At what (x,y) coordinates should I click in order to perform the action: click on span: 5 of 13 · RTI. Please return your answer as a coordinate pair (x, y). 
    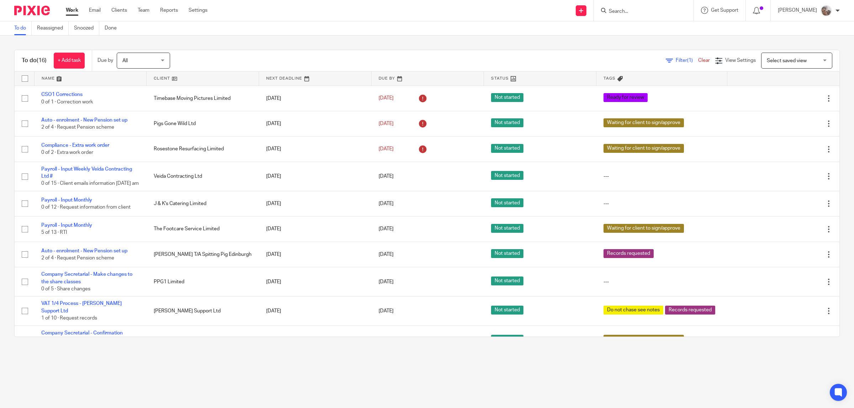
    Looking at the image, I should click on (54, 233).